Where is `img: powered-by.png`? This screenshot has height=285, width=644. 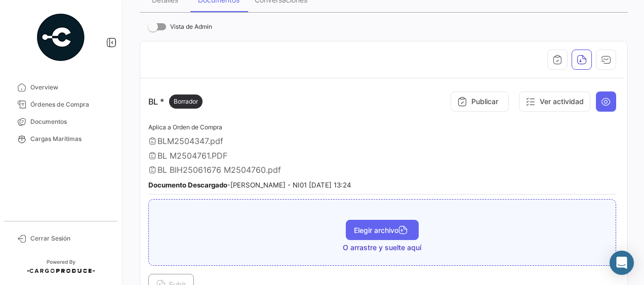
img: powered-by.png is located at coordinates (61, 37).